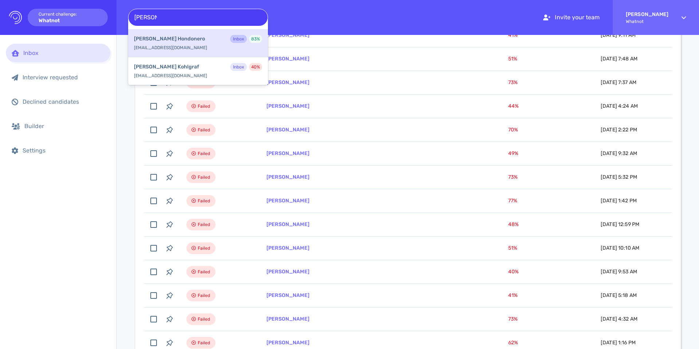 This screenshot has width=699, height=349. Describe the element at coordinates (513, 271) in the screenshot. I see `span: 40 %` at that location.